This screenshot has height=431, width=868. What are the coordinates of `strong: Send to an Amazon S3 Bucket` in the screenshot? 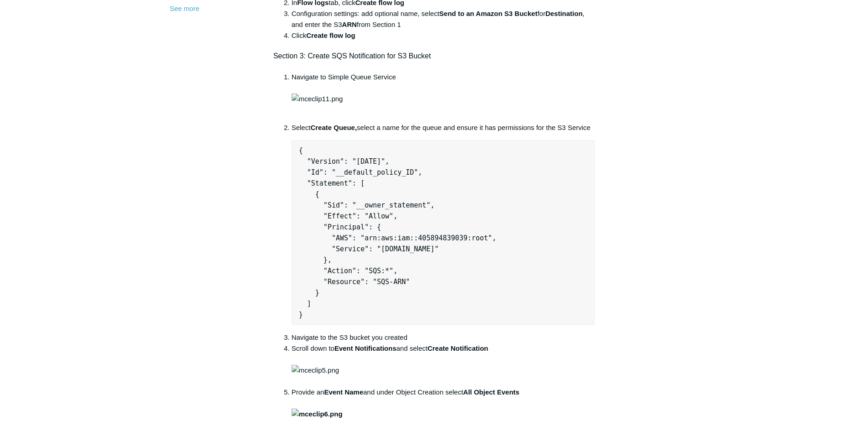 It's located at (488, 13).